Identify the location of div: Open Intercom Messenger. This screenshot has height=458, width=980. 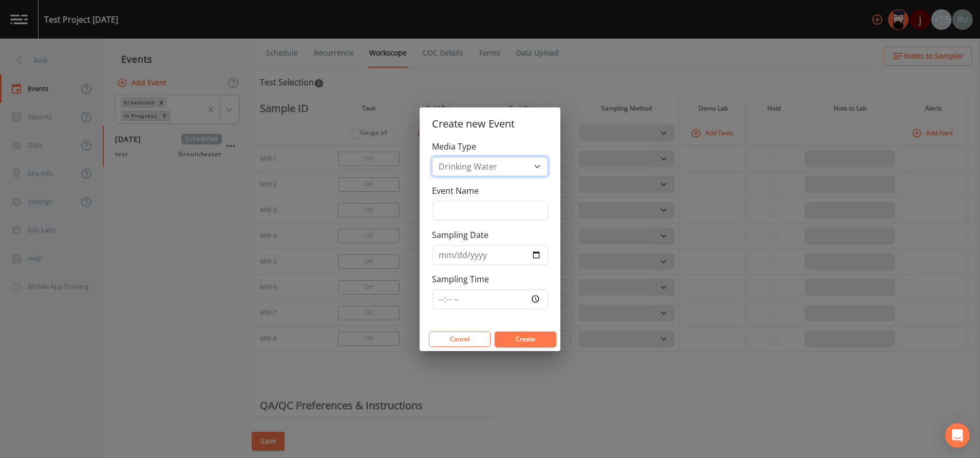
(958, 435).